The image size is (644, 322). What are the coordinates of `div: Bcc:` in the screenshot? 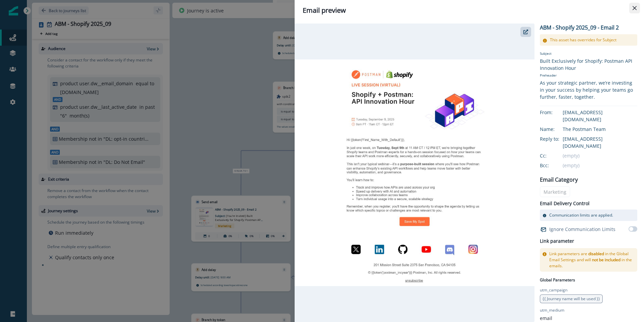 It's located at (556, 165).